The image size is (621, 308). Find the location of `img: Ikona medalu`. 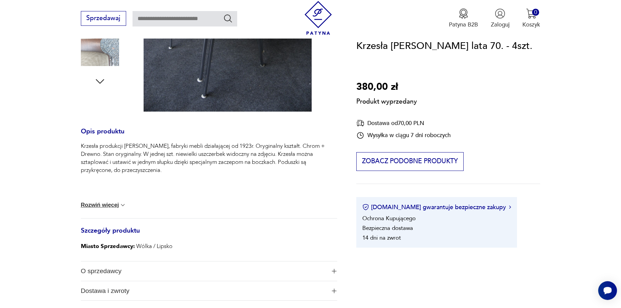

img: Ikona medalu is located at coordinates (463, 13).